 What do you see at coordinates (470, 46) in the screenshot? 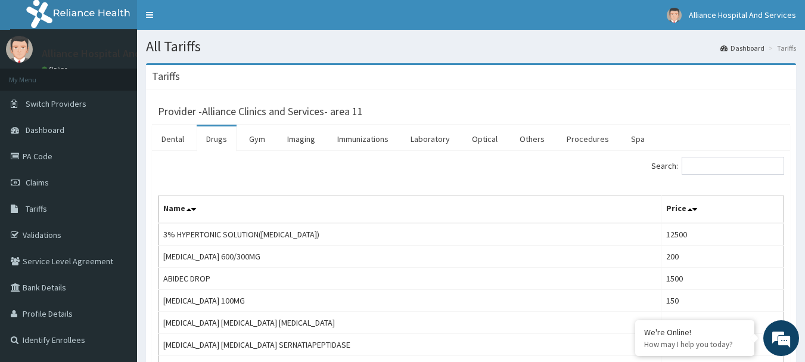
I see `h1: All Tariffs` at bounding box center [470, 46].